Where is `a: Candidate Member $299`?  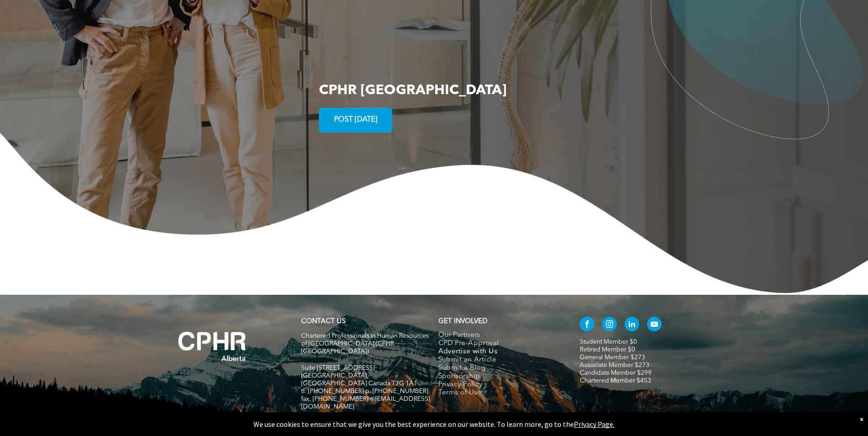 a: Candidate Member $299 is located at coordinates (615, 373).